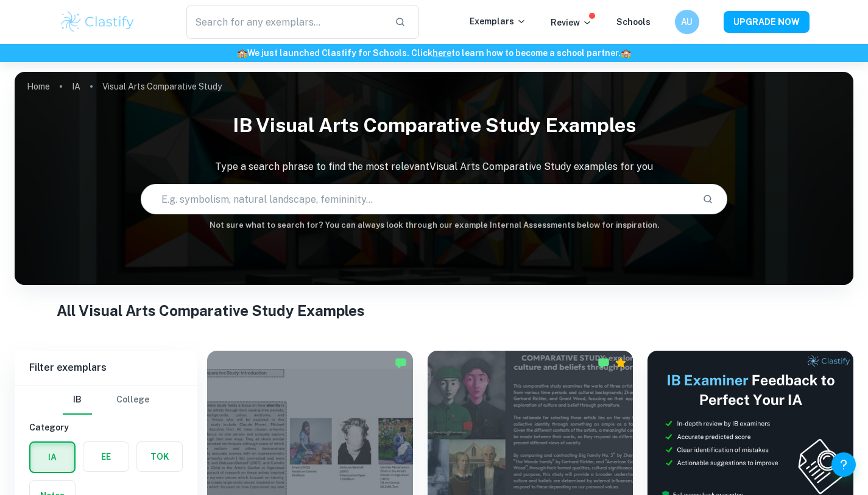 The image size is (868, 495). Describe the element at coordinates (434, 167) in the screenshot. I see `p: Type a search phrase to find the most relevant Visual Arts Comparative Study examples for you` at that location.